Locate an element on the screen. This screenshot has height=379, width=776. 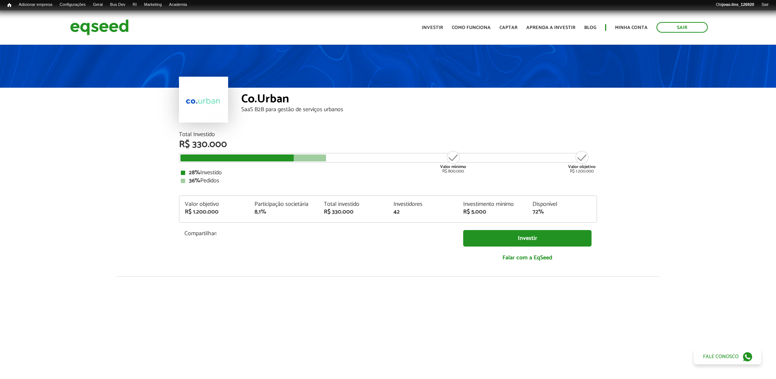
strong: joao.lins_126920 is located at coordinates (737, 4).